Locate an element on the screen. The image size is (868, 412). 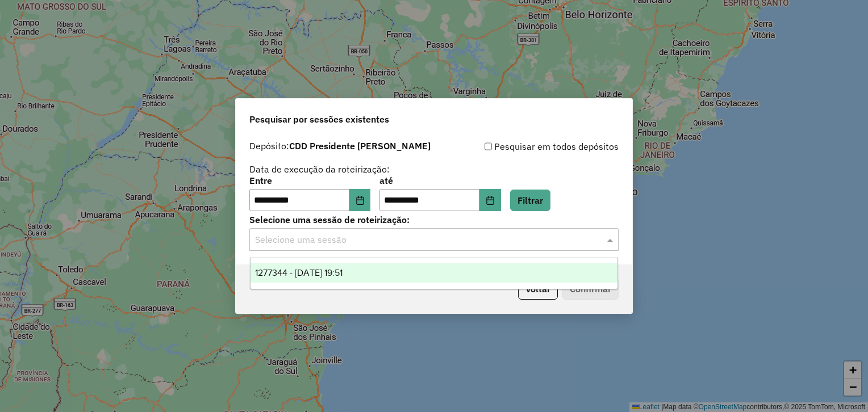
label: Entre is located at coordinates (310, 180).